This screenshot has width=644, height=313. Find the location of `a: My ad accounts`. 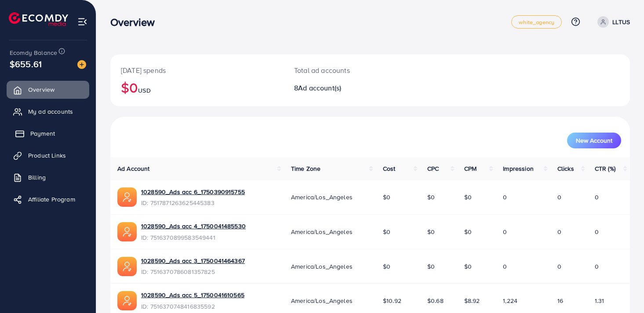

a: My ad accounts is located at coordinates (48, 112).